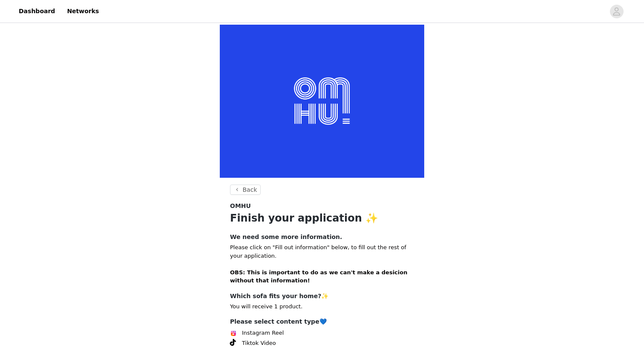  I want to click on span: Tiktok Video, so click(259, 344).